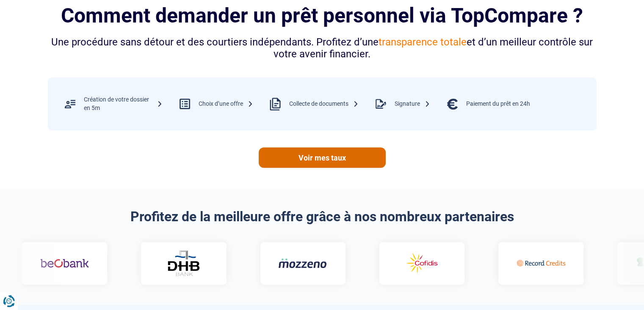 The width and height of the screenshot is (644, 310). What do you see at coordinates (322, 16) in the screenshot?
I see `h2: Comment demander un prêt personnel via TopCompare ?` at bounding box center [322, 16].